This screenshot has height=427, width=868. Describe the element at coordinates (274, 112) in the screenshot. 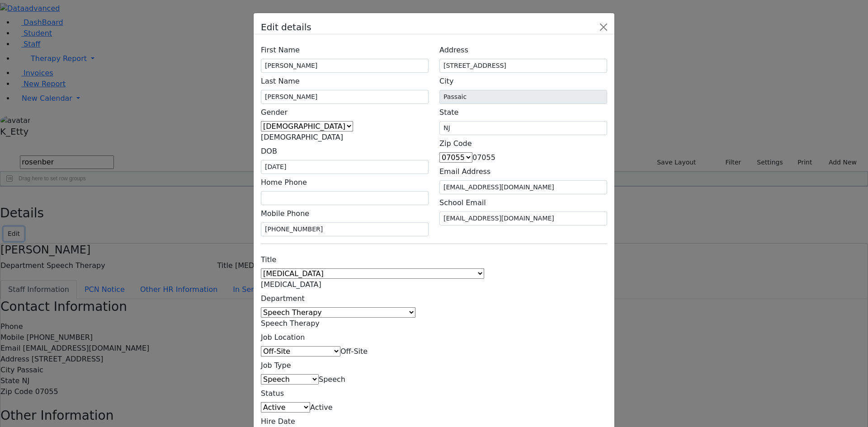

I see `label: Gender` at that location.